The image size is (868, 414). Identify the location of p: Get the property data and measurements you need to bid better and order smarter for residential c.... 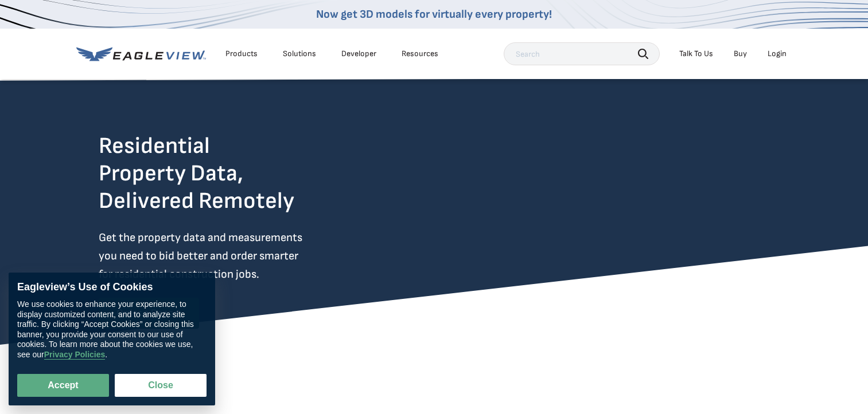
(224, 256).